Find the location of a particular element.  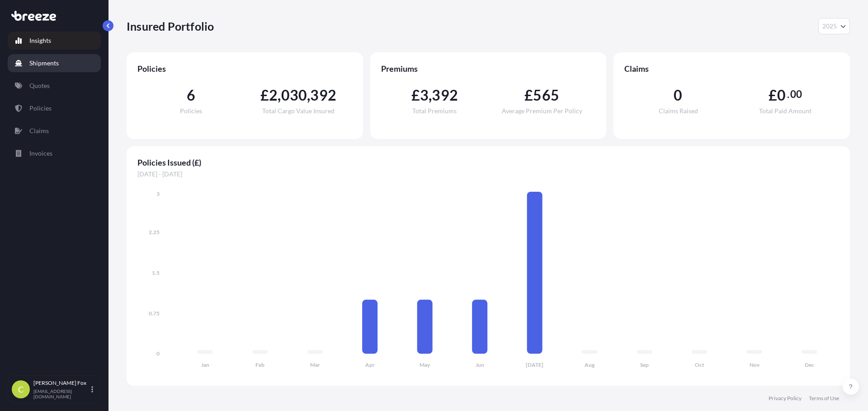

a: Invoices is located at coordinates (54, 154).